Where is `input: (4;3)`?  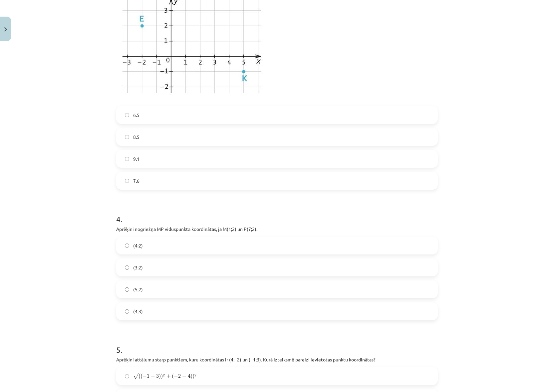
input: (4;3) is located at coordinates (127, 311).